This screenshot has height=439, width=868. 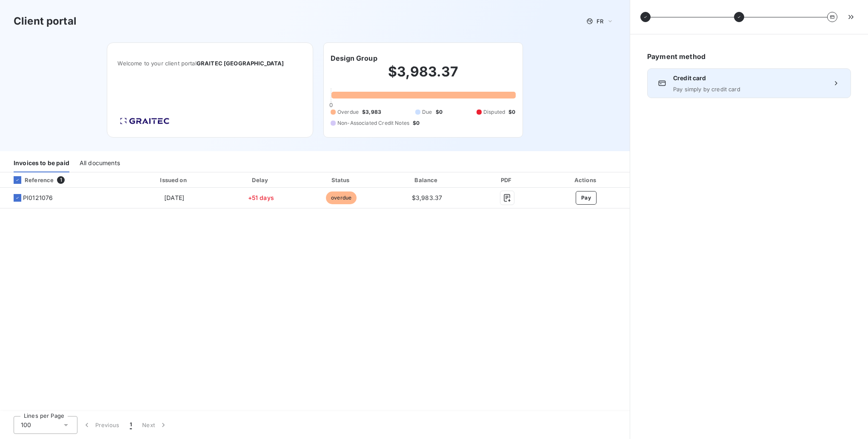 I want to click on span: Credit card, so click(x=748, y=78).